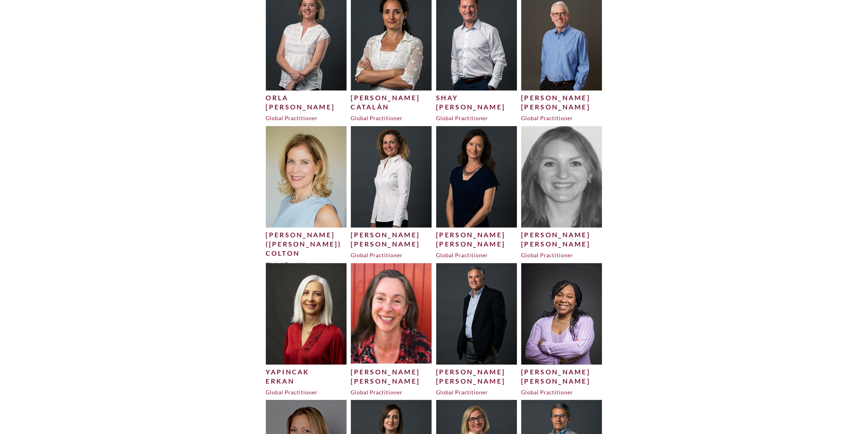  What do you see at coordinates (391, 314) in the screenshot?
I see `img: Karen-1-500x625.png` at bounding box center [391, 314].